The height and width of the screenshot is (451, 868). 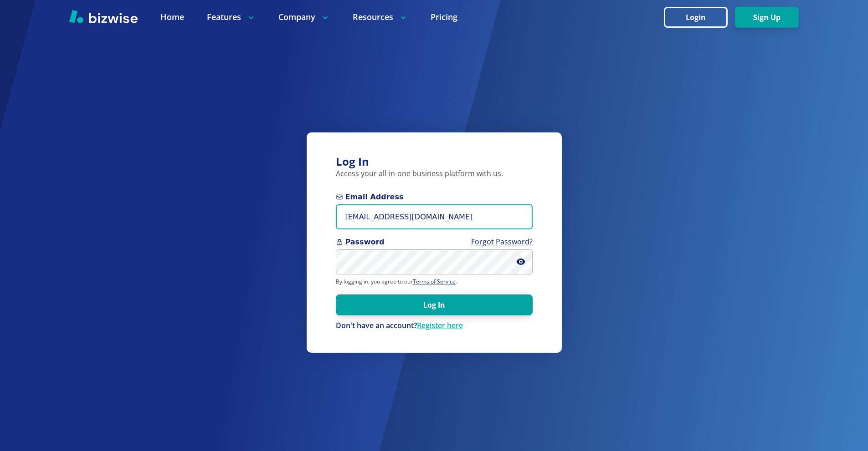 I want to click on p: Company, so click(x=304, y=17).